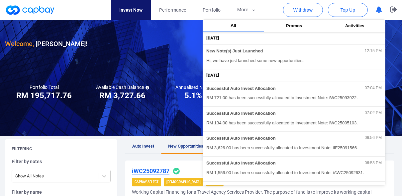  Describe the element at coordinates (173, 10) in the screenshot. I see `span: Performance` at that location.